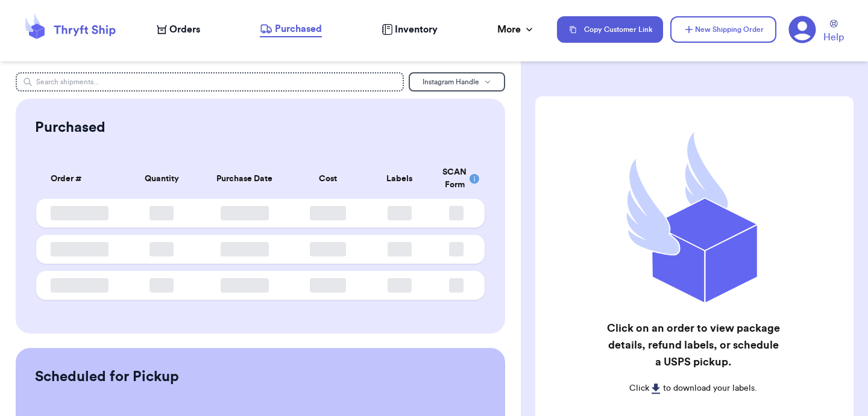 This screenshot has width=868, height=416. What do you see at coordinates (70, 128) in the screenshot?
I see `h2: Purchased` at bounding box center [70, 128].